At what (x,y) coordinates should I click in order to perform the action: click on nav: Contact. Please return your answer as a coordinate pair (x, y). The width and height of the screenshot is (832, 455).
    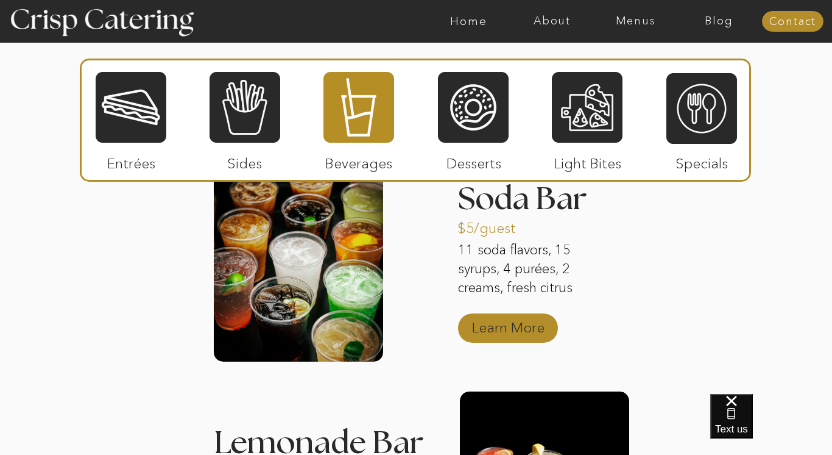
    Looking at the image, I should click on (793, 22).